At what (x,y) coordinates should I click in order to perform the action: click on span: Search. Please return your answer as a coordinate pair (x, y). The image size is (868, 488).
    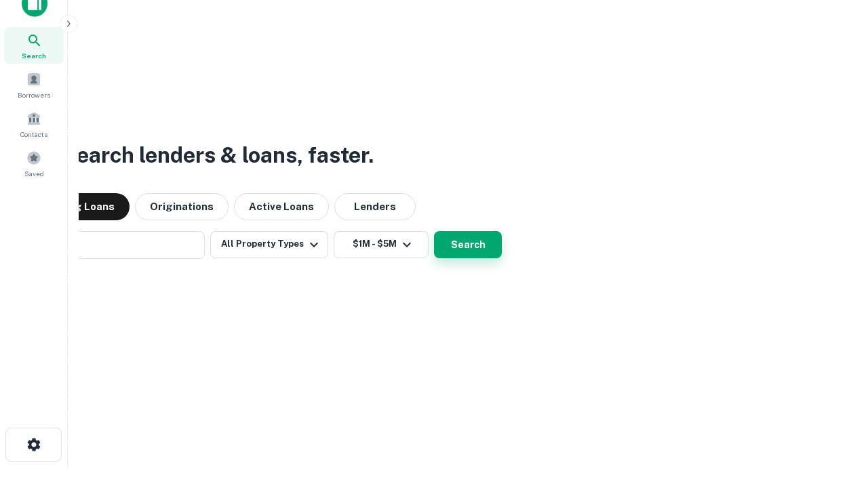
    Looking at the image, I should click on (34, 55).